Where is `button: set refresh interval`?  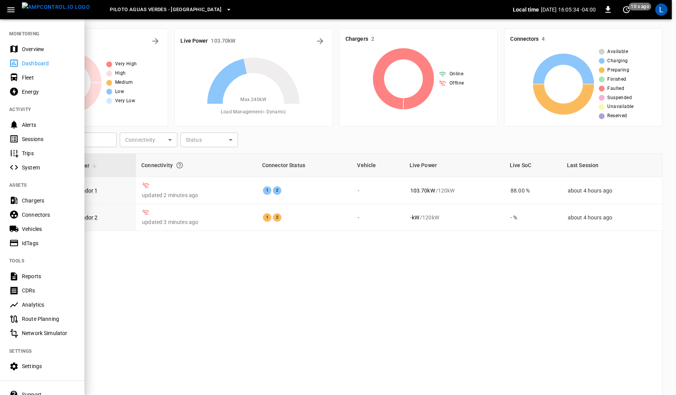
button: set refresh interval is located at coordinates (627, 10).